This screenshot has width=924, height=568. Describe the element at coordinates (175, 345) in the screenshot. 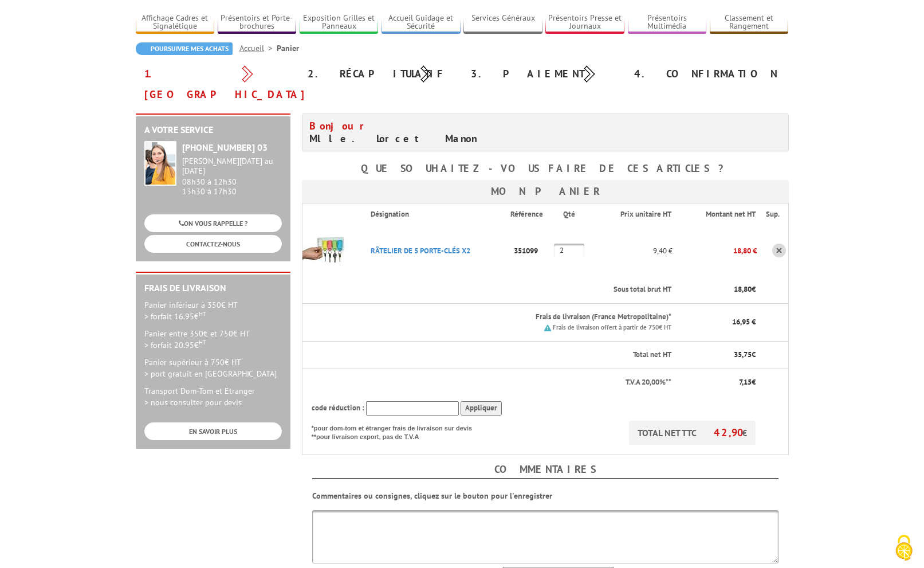

I see `span: > forfait 20.95€` at that location.